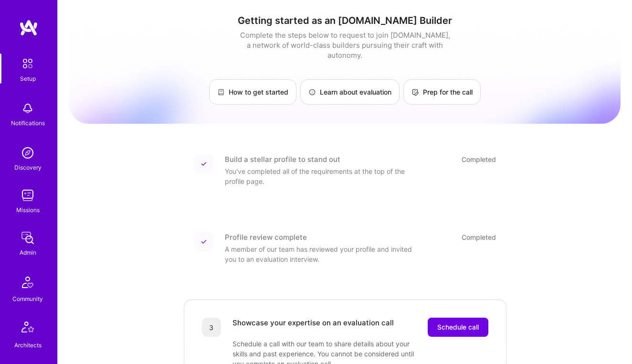 This screenshot has height=364, width=632. Describe the element at coordinates (28, 345) in the screenshot. I see `div: Architects` at that location.